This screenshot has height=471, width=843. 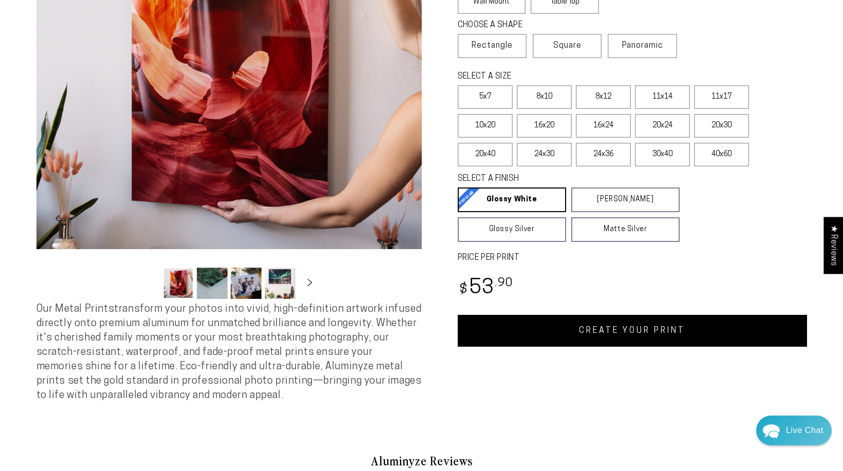 I want to click on legend: CHOOSE A SHAPE, so click(x=525, y=25).